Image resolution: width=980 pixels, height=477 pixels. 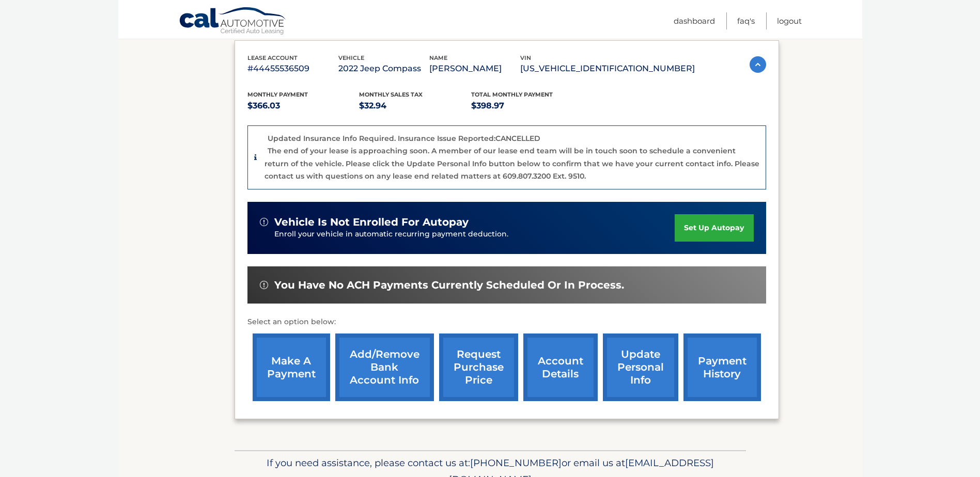 What do you see at coordinates (391, 94) in the screenshot?
I see `span: Monthly sales Tax` at bounding box center [391, 94].